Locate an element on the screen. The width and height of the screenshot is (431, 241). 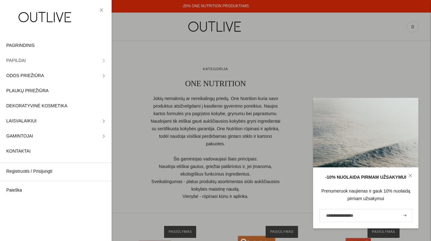
span: PLAUKŲ PRIEŽIŪRA is located at coordinates (27, 91).